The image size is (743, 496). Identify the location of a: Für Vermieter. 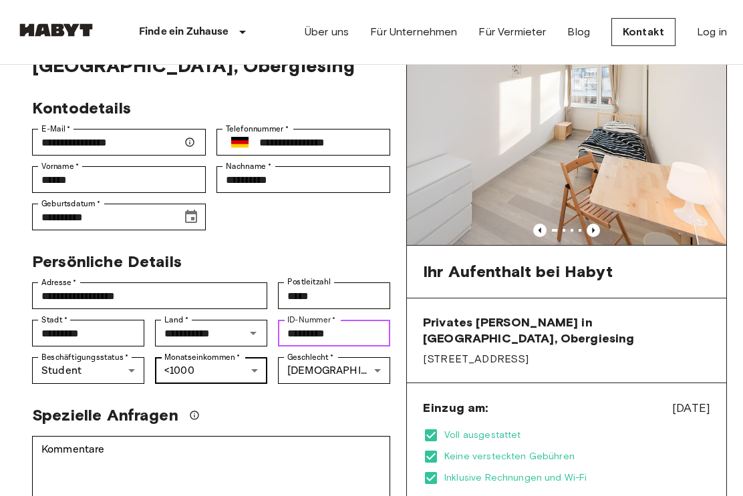
(512, 32).